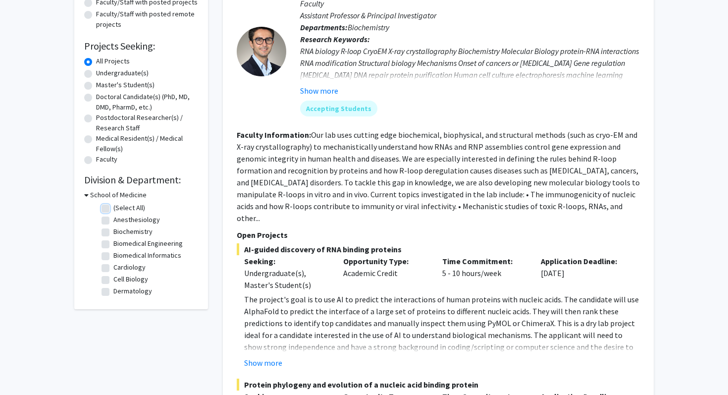 The width and height of the screenshot is (728, 395). Describe the element at coordinates (129, 208) in the screenshot. I see `label: (Select All)` at that location.